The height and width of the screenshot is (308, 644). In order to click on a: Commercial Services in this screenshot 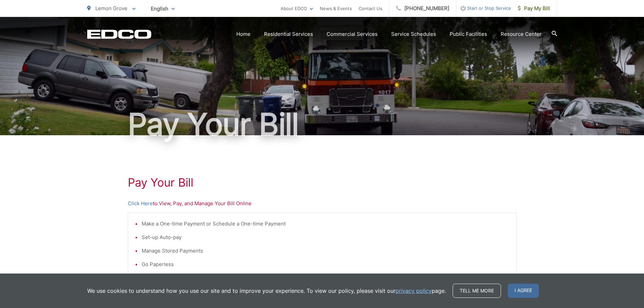, I will do `click(352, 34)`.